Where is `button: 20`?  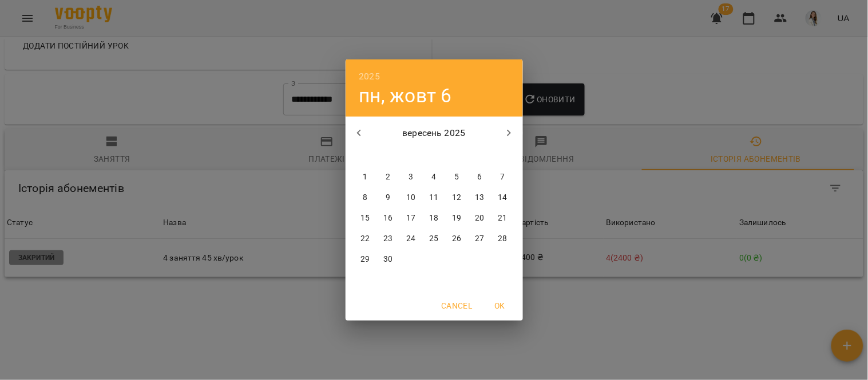 button: 20 is located at coordinates (480, 218).